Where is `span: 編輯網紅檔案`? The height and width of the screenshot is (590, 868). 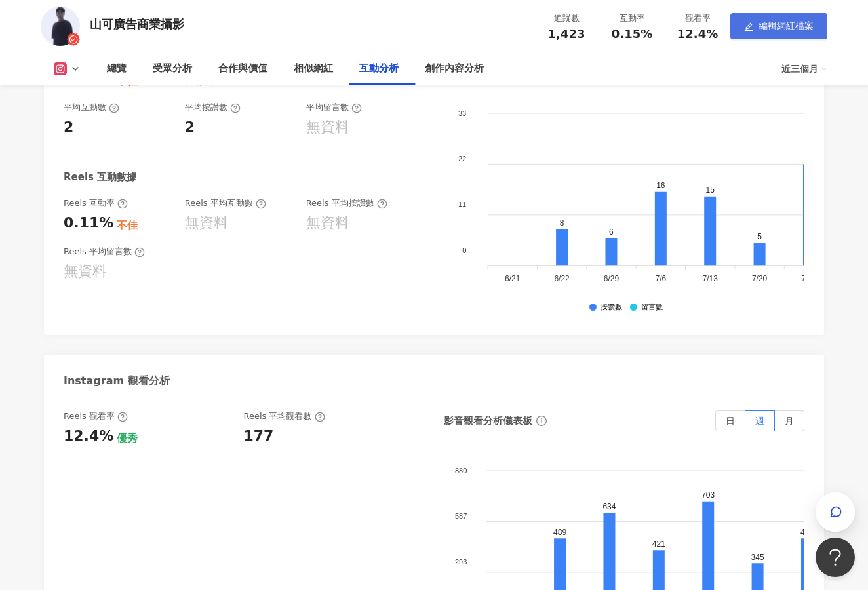
span: 編輯網紅檔案 is located at coordinates (786, 26).